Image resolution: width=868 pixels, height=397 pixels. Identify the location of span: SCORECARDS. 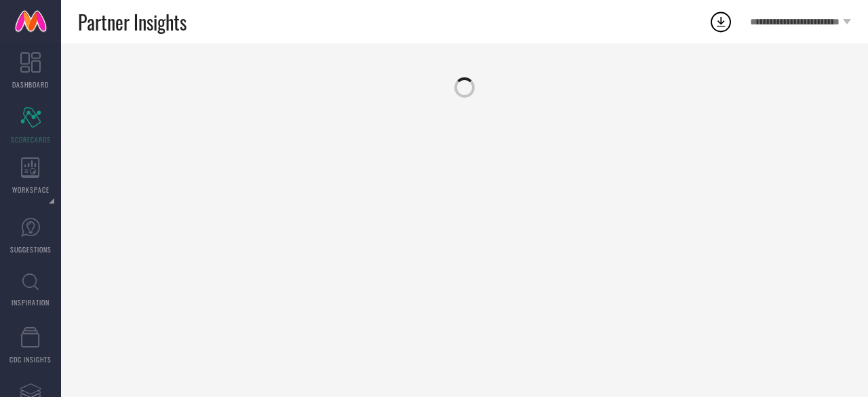
(31, 139).